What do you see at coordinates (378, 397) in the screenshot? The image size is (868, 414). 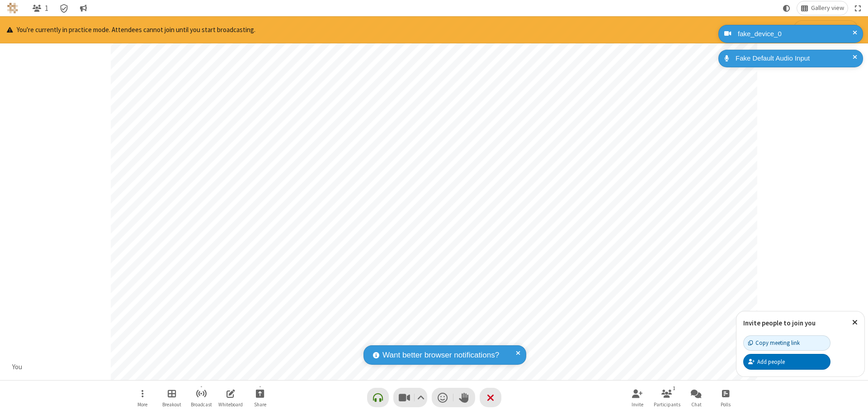 I see `button: Connect your audio` at bounding box center [378, 397].